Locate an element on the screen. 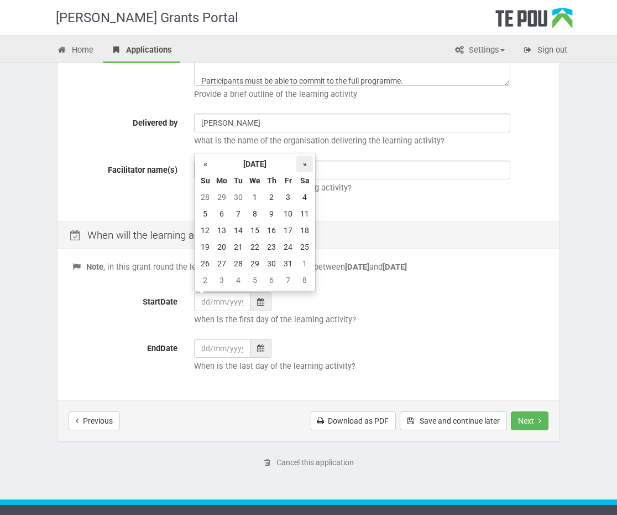  span: EndDate is located at coordinates (162, 348).